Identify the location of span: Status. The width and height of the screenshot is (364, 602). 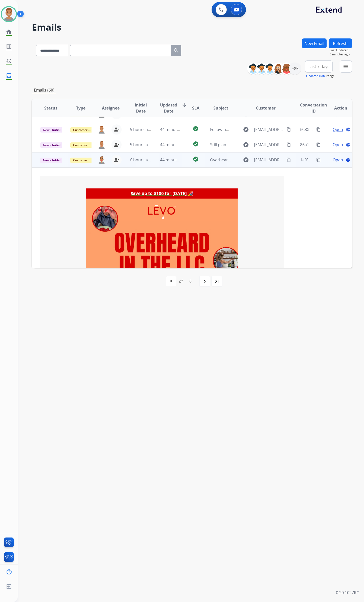
(51, 108).